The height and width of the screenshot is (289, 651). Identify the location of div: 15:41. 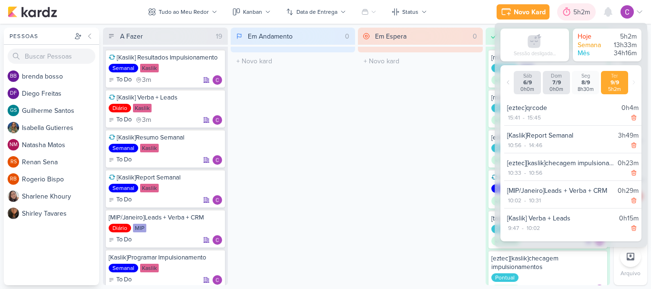
(514, 118).